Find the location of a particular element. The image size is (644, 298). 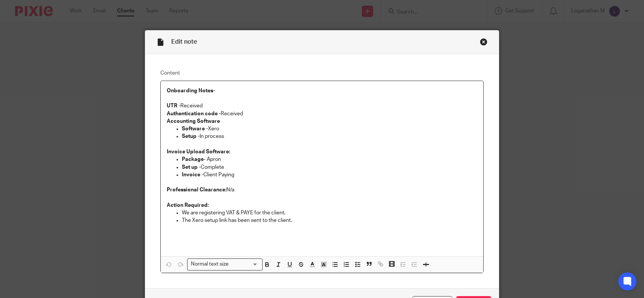

strong: UTR - is located at coordinates (173, 106).